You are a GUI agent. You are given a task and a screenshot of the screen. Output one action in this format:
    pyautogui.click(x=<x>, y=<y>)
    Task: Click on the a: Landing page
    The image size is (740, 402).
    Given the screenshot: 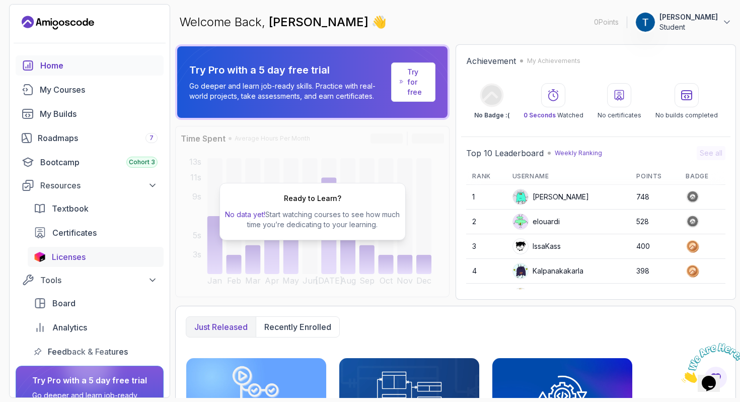 What is the action you would take?
    pyautogui.click(x=58, y=23)
    